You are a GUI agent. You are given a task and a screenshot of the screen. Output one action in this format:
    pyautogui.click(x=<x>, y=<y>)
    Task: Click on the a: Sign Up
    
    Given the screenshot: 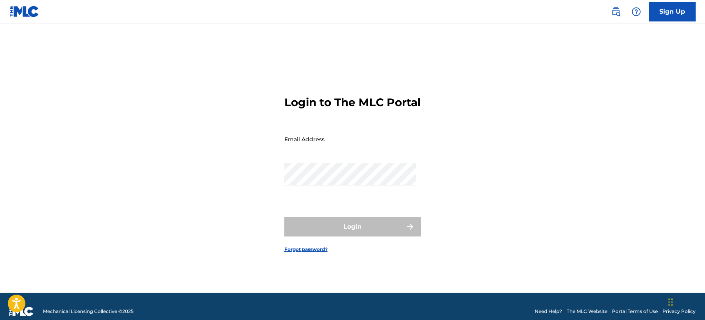 What is the action you would take?
    pyautogui.click(x=672, y=12)
    